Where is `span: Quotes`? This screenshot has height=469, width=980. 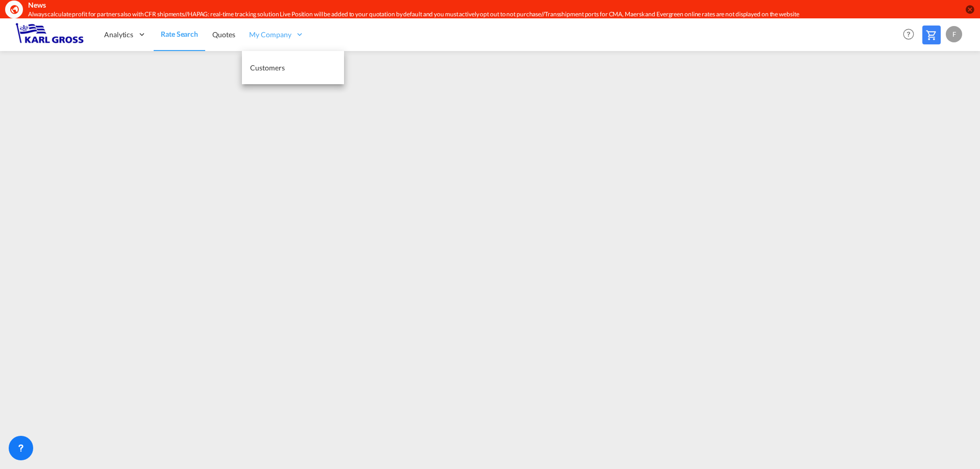
span: Quotes is located at coordinates (224, 34).